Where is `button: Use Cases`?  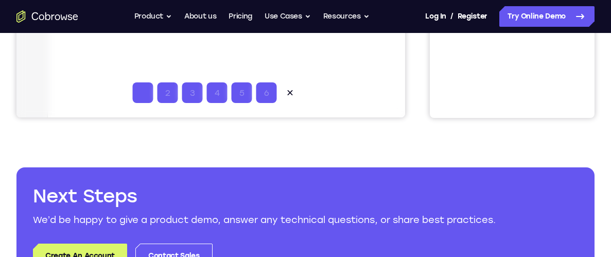
button: Use Cases is located at coordinates (288, 16).